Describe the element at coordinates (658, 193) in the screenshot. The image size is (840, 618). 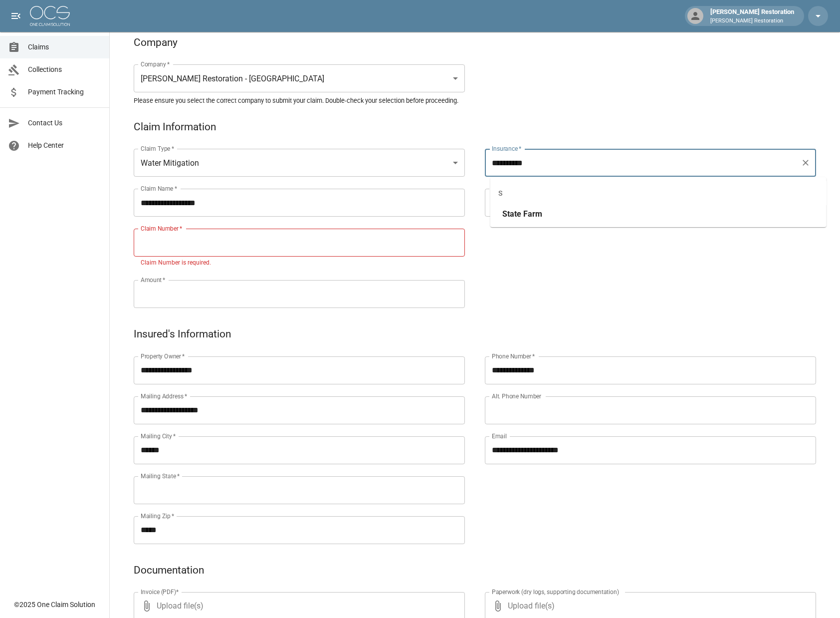
I see `div: S` at that location.